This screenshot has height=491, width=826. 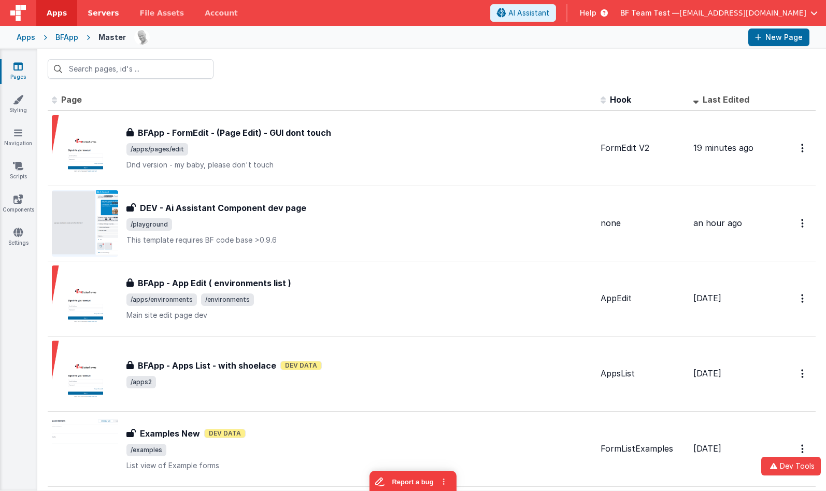 What do you see at coordinates (146, 450) in the screenshot?
I see `span: /examples` at bounding box center [146, 450].